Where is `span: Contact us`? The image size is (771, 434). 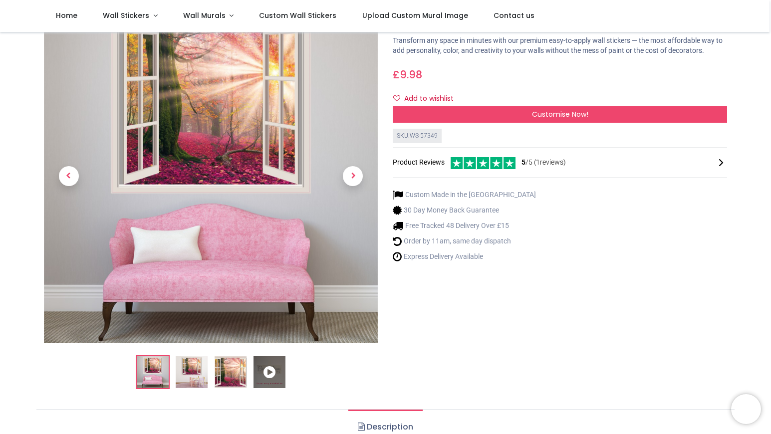
span: Contact us is located at coordinates (514, 15).